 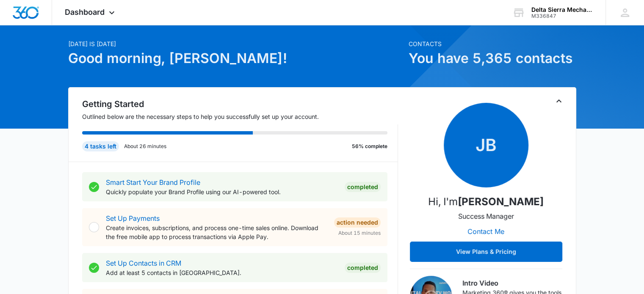 What do you see at coordinates (513, 283) in the screenshot?
I see `h3: Intro Video` at bounding box center [513, 283].